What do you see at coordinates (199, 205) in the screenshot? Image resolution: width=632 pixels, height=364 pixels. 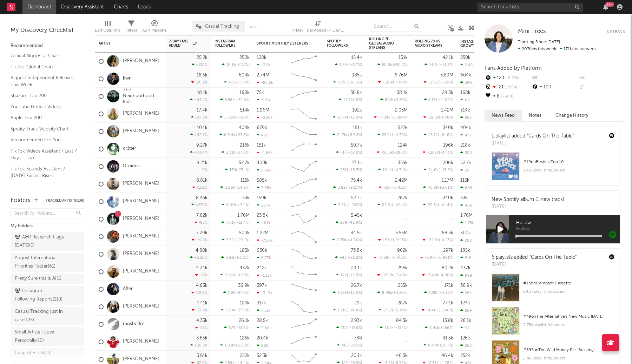 I see `div: +270 %` at bounding box center [199, 205].